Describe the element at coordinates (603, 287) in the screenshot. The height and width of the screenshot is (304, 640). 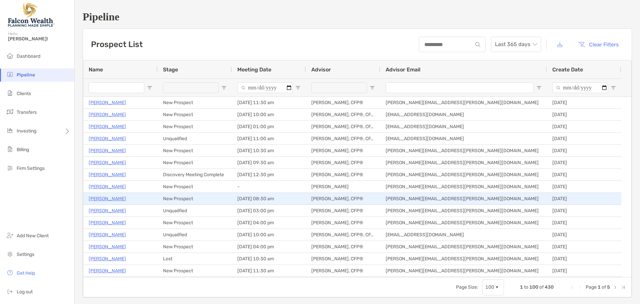
I see `span: of` at that location.